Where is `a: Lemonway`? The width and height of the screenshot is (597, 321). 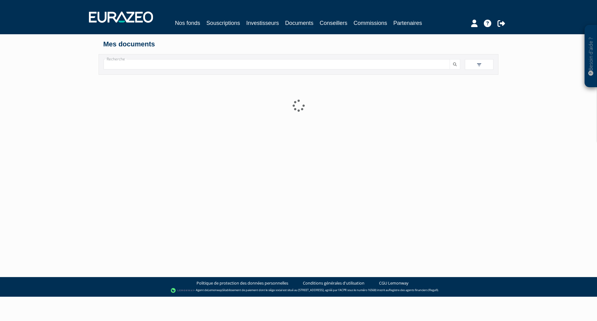 a: Lemonway is located at coordinates (215, 290).